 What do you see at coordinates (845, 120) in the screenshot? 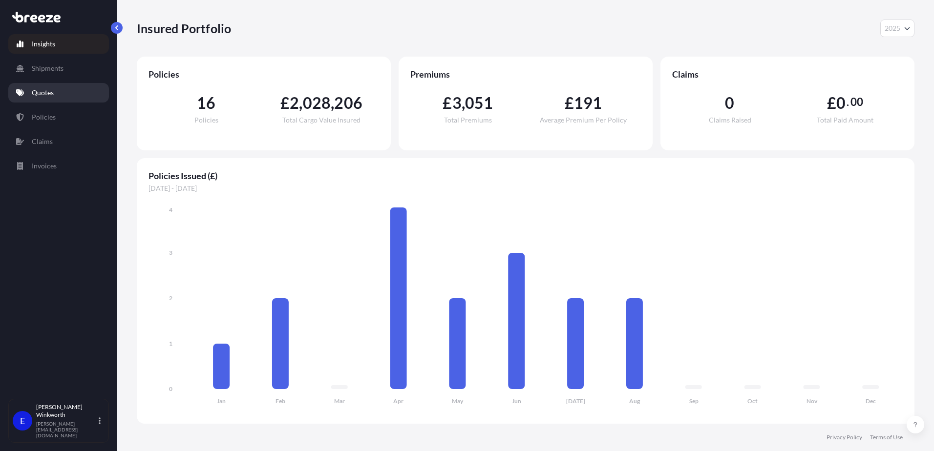
I see `span: Total Paid Amount` at bounding box center [845, 120].